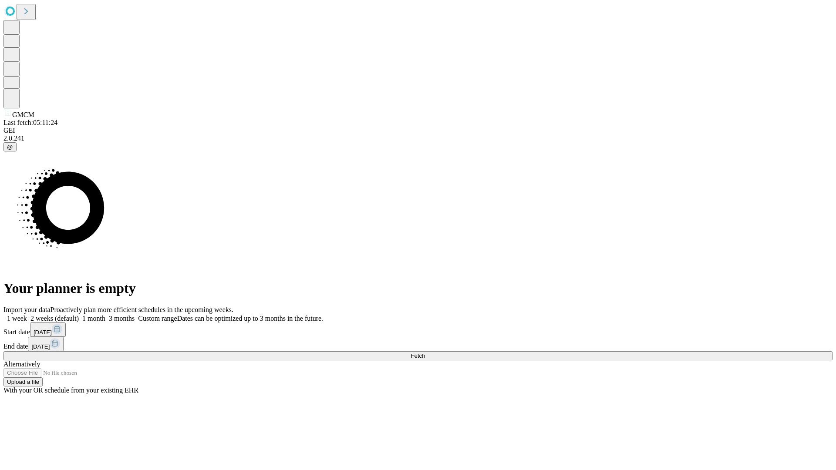 The width and height of the screenshot is (836, 470). Describe the element at coordinates (23, 114) in the screenshot. I see `span: GMCM` at that location.